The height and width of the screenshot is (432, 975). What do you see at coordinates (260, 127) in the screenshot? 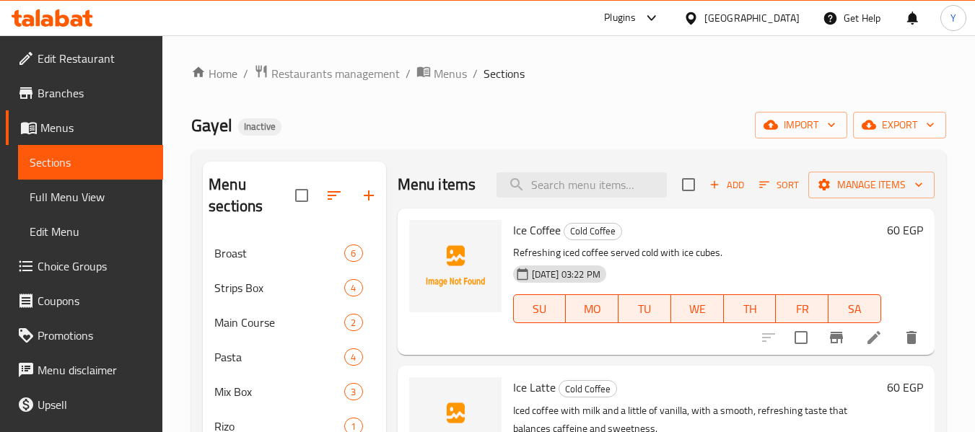
I see `div: Inactive` at bounding box center [260, 127].